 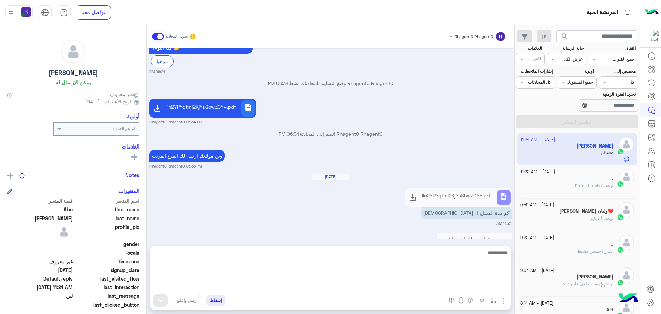 I want to click on img: profile, so click(x=11, y=12).